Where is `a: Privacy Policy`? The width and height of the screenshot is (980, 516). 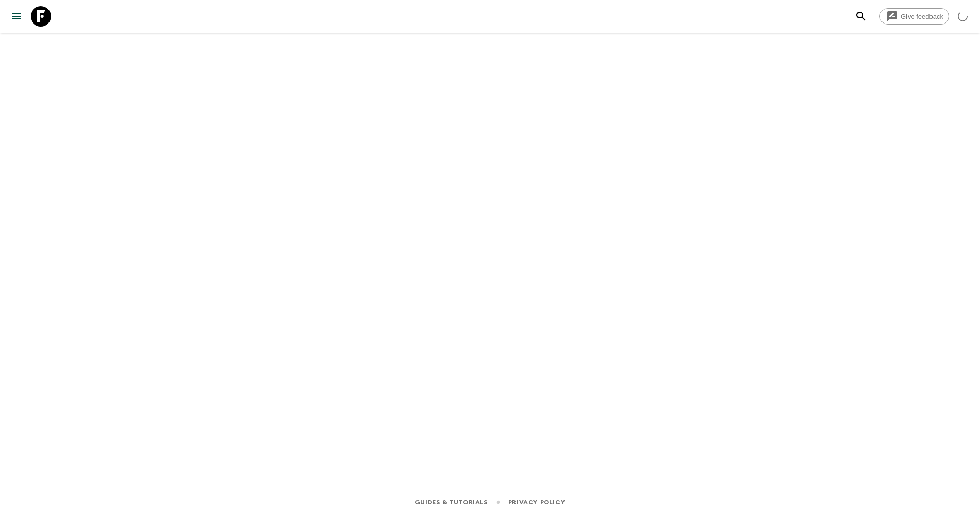
a: Privacy Policy is located at coordinates (536, 502).